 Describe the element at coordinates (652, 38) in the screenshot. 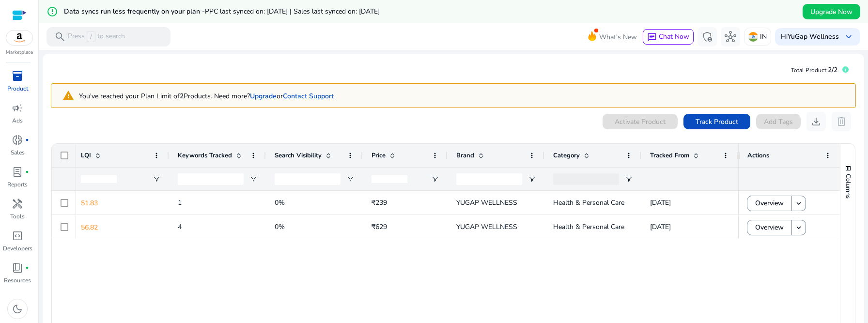

I see `span: chat` at that location.